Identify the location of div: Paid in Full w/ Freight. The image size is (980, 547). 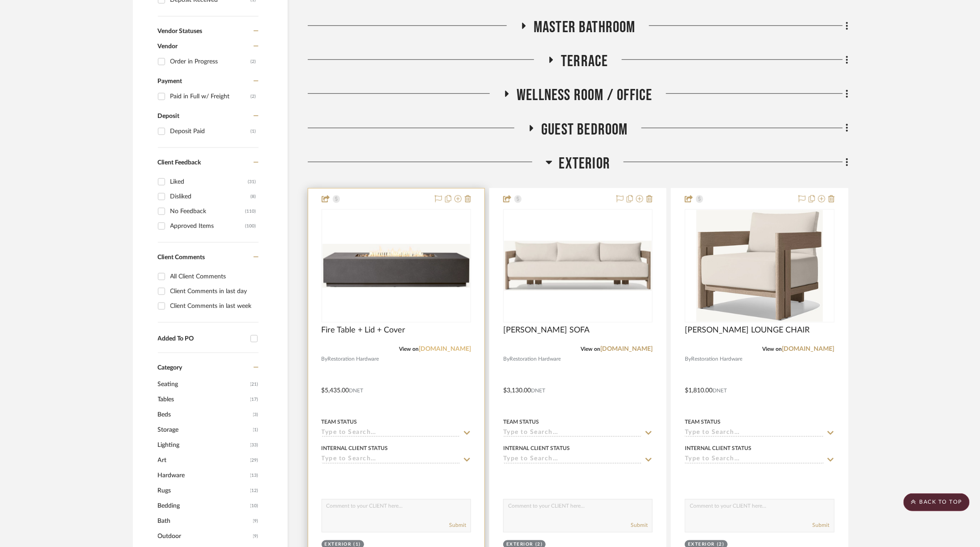
(211, 96).